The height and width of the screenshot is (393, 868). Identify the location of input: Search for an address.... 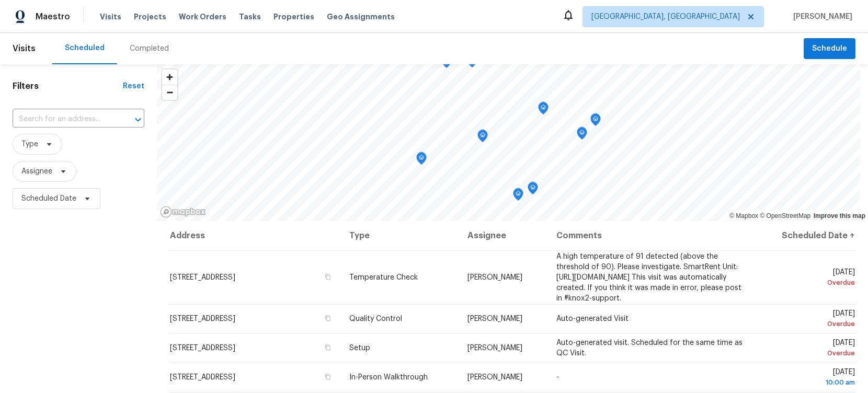
(64, 120).